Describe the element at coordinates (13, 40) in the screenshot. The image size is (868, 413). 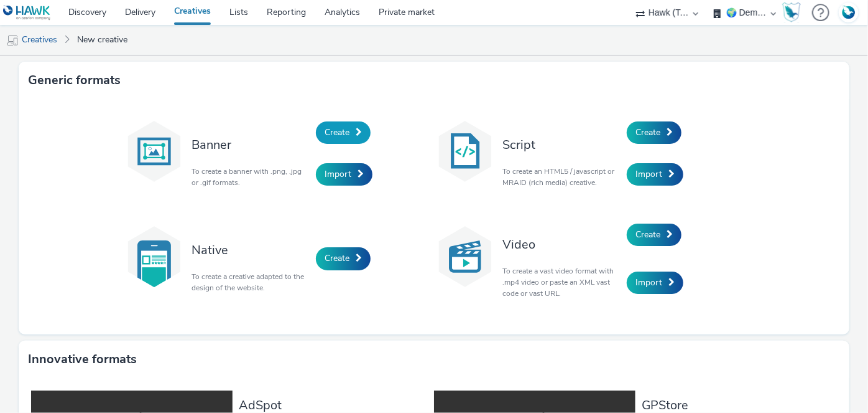
I see `img: mobile` at that location.